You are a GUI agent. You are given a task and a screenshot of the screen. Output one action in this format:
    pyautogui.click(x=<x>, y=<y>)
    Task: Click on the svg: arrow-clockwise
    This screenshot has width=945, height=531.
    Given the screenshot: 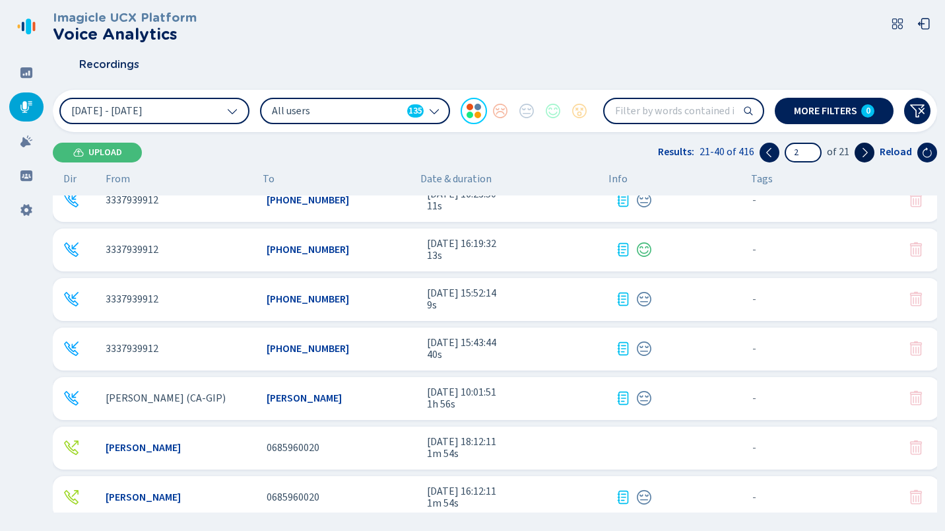 What is the action you would take?
    pyautogui.click(x=927, y=152)
    